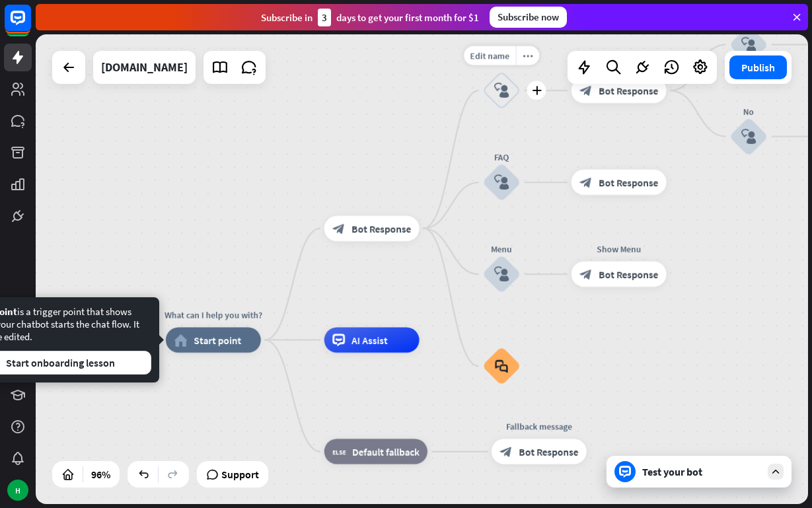  What do you see at coordinates (214, 315) in the screenshot?
I see `div: What can I help you with?` at bounding box center [214, 315].